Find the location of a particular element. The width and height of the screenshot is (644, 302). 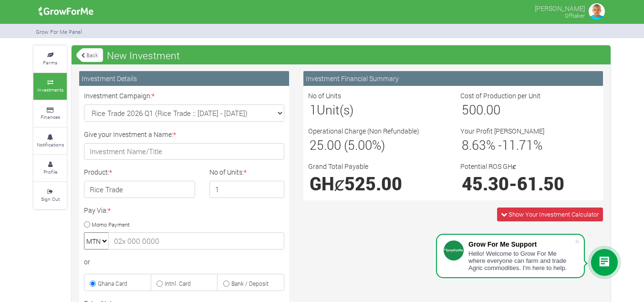

a: Farms is located at coordinates (50, 59).